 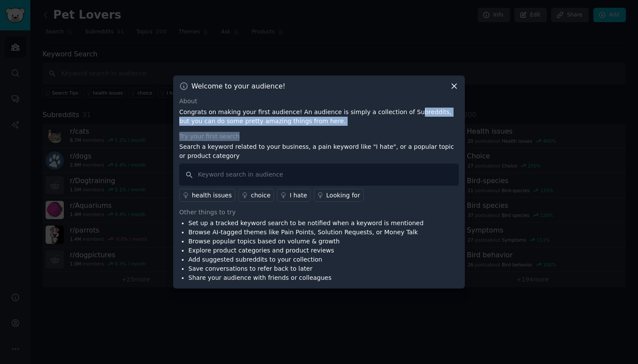 I want to click on p: Congrats on making your first audience! An audience is simply a collection of Subreddits, but you..., so click(x=319, y=116).